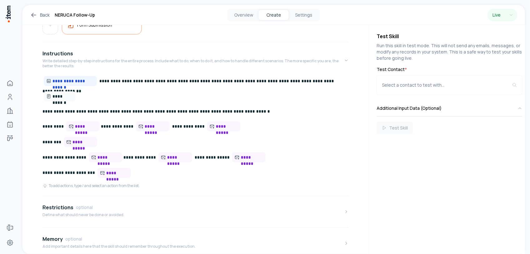 This screenshot has height=254, width=530. What do you see at coordinates (83, 215) in the screenshot?
I see `p: Define what should never be done or avoided.` at bounding box center [83, 215].